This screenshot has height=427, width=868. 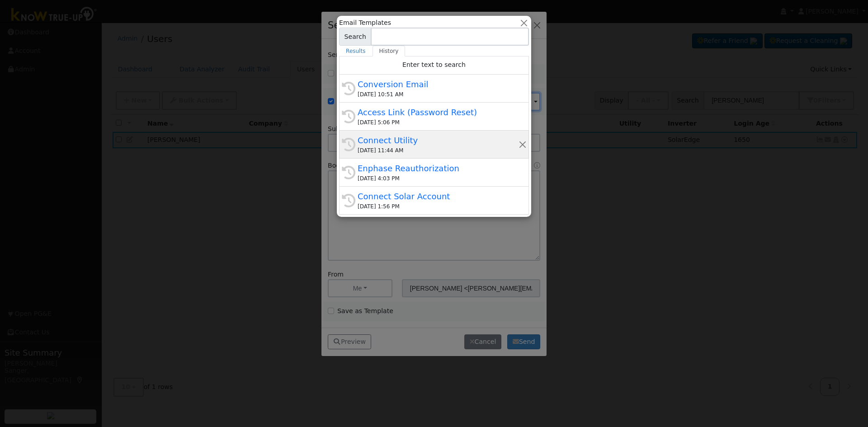 What do you see at coordinates (365, 22) in the screenshot?
I see `span: Email Templates` at bounding box center [365, 22].